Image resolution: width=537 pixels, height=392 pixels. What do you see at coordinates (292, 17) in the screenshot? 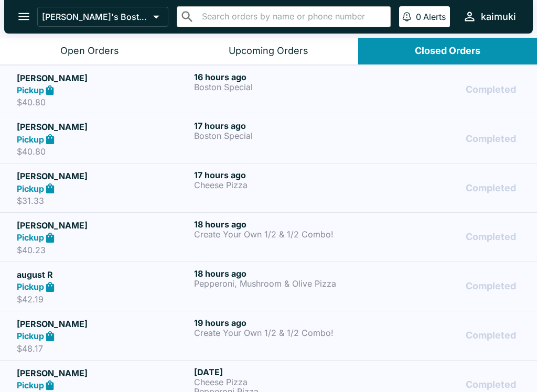
I see `input: Search orders by name or phone number` at bounding box center [292, 17].